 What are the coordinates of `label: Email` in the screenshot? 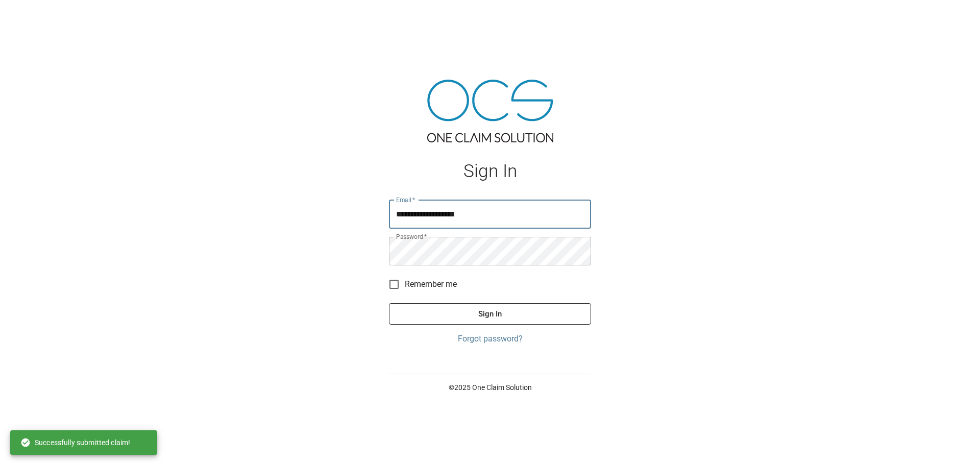 It's located at (406, 200).